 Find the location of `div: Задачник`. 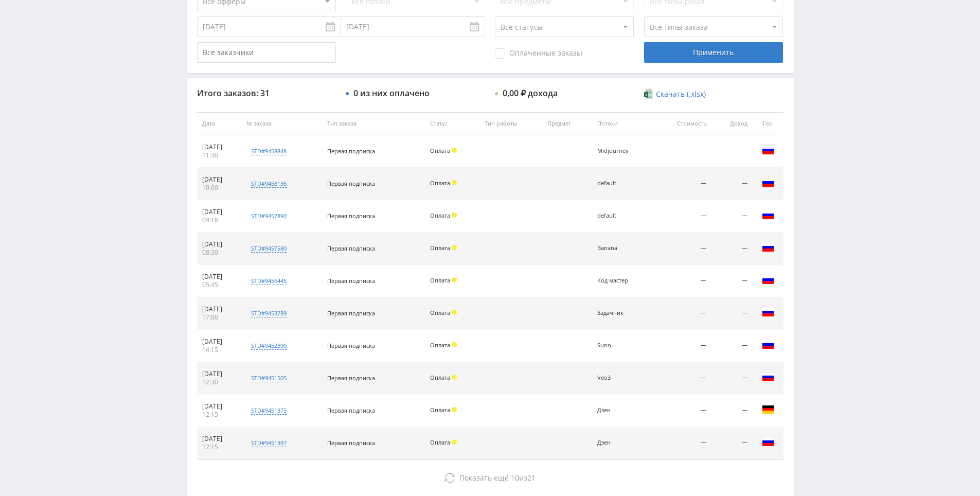

div: Задачник is located at coordinates (621, 313).